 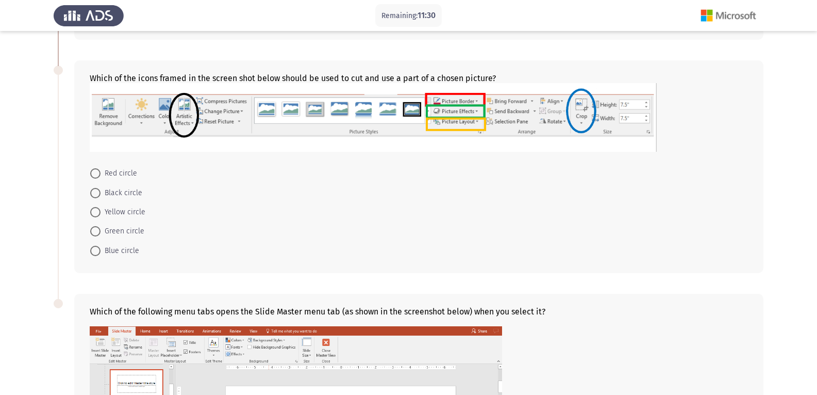 What do you see at coordinates (89, 15) in the screenshot?
I see `img: Assess Talent Management logo` at bounding box center [89, 15].